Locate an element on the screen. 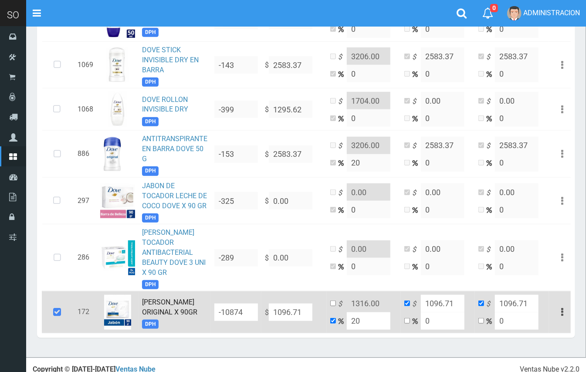 Image resolution: width=586 pixels, height=372 pixels. a: DOVE ROLLON INVISIBLE DRY is located at coordinates (165, 105).